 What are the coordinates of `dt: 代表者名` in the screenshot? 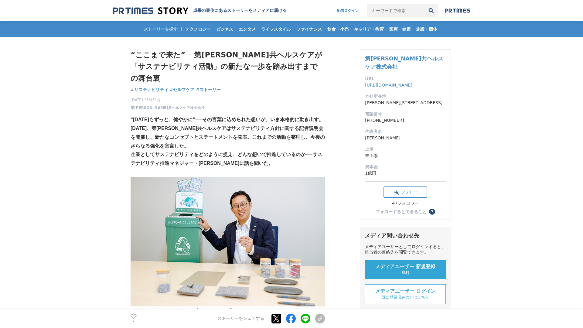 It's located at (405, 131).